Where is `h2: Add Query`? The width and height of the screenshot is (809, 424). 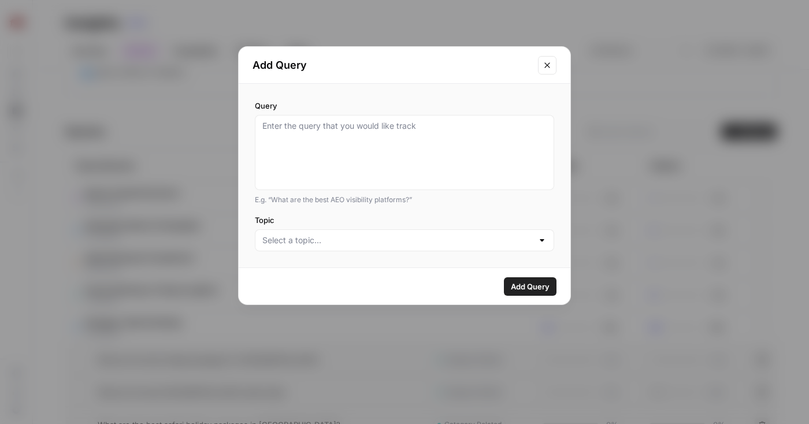
h2: Add Query is located at coordinates (392, 65).